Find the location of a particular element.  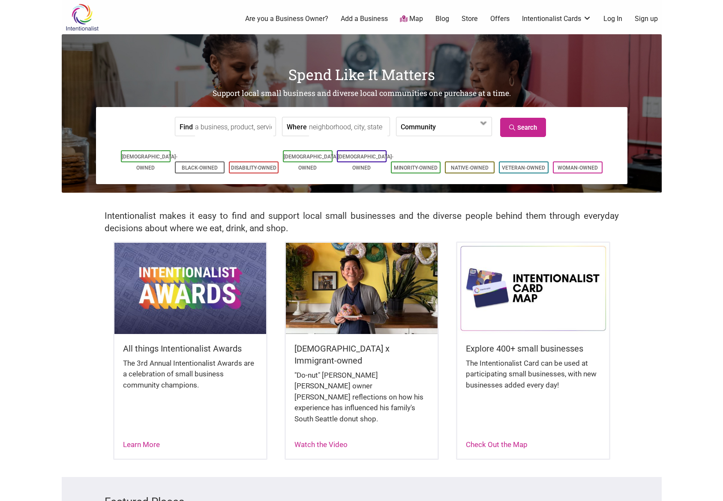

img: Intentionalist Card Map is located at coordinates (533, 288).